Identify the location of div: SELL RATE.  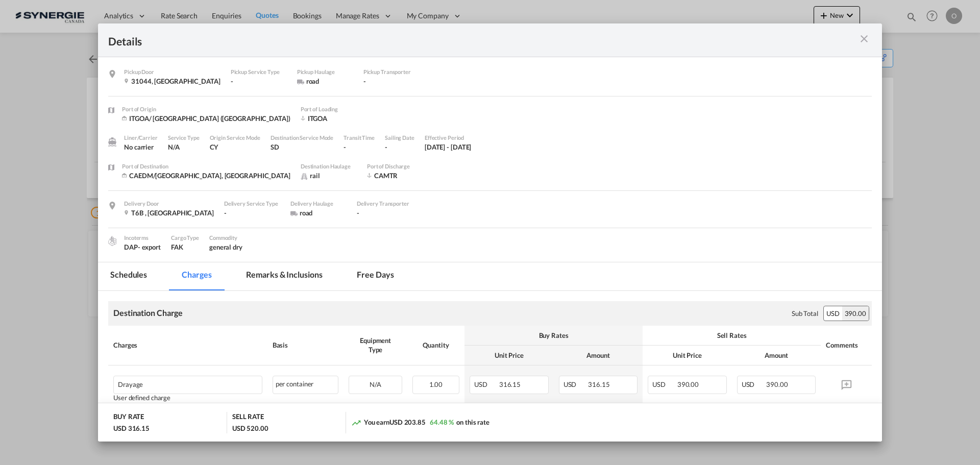
(248, 417).